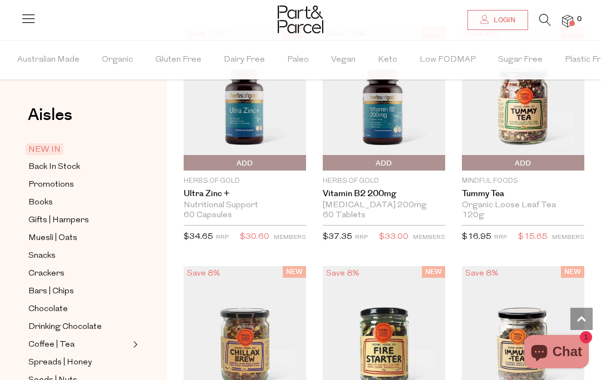 The image size is (601, 380). I want to click on img: Part&Parcel, so click(300, 19).